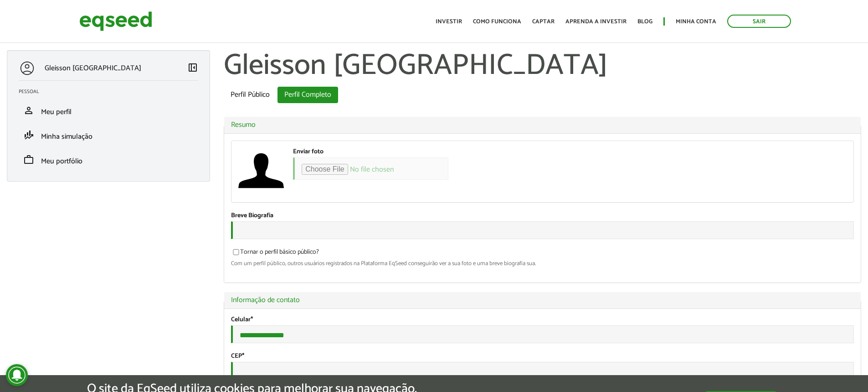  Describe the element at coordinates (449, 21) in the screenshot. I see `a: Investir` at that location.